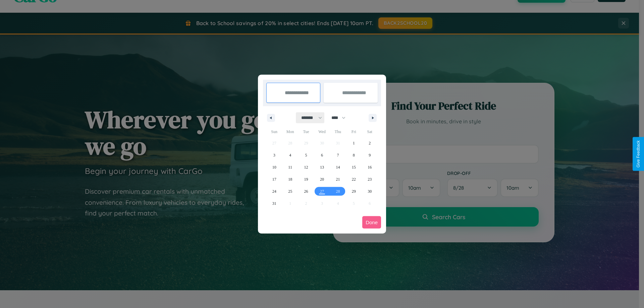  I want to click on span: Thu, so click(337, 131).